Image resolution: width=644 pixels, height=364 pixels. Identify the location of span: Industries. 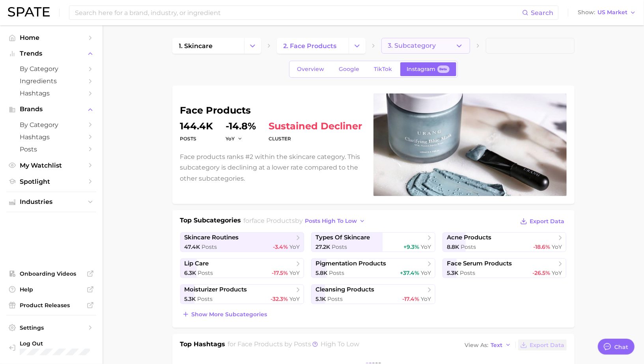
(51, 202).